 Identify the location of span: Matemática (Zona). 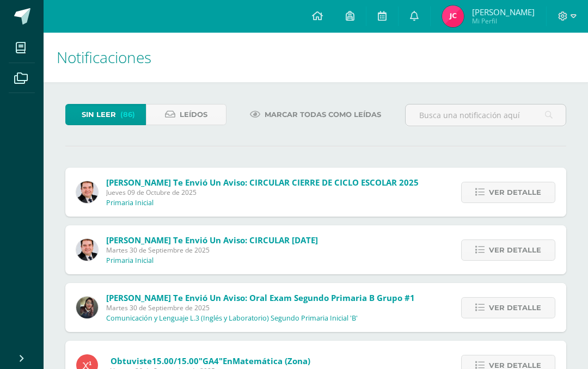
(271, 361).